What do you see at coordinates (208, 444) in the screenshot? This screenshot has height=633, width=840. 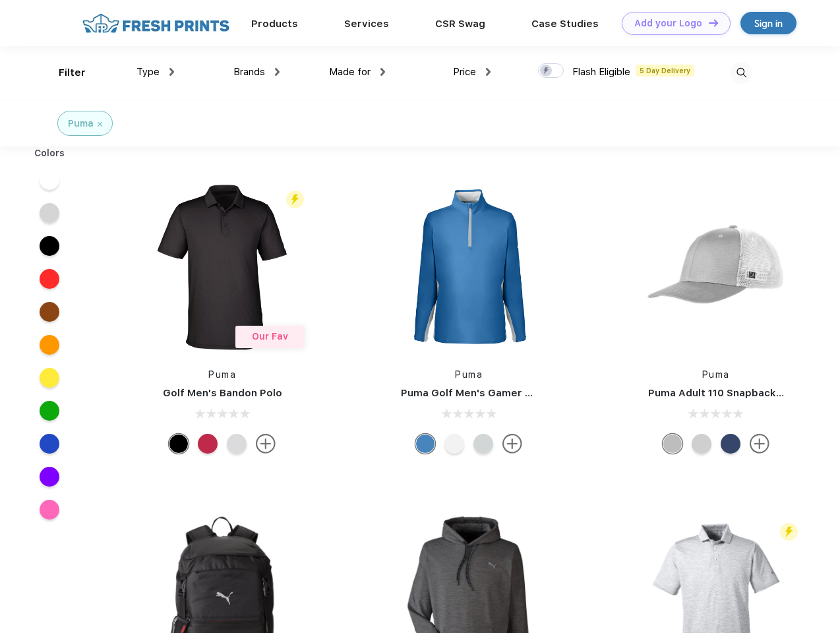 I see `div: Ski Patrol` at bounding box center [208, 444].